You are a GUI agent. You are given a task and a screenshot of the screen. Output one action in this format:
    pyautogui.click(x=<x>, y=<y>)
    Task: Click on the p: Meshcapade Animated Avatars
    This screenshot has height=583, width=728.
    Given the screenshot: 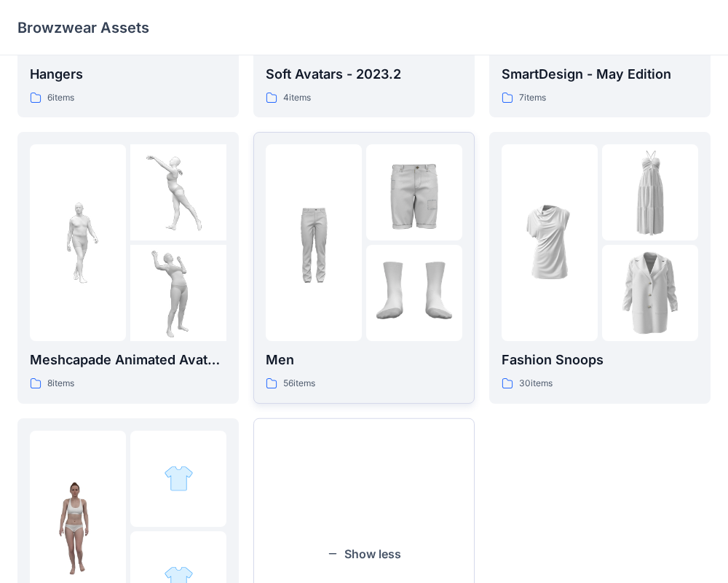 What is the action you would take?
    pyautogui.click(x=128, y=360)
    